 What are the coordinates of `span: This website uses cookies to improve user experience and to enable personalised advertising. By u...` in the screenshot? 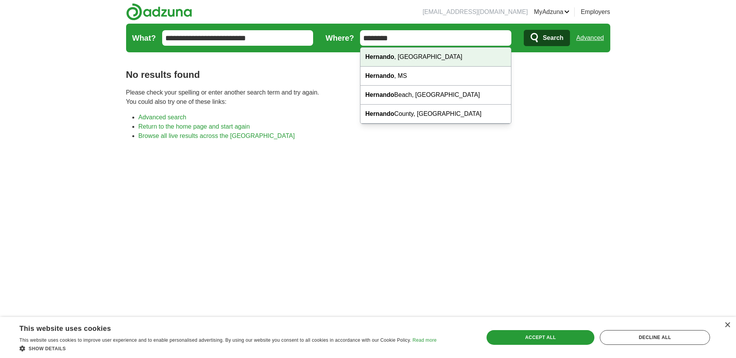 It's located at (215, 341).